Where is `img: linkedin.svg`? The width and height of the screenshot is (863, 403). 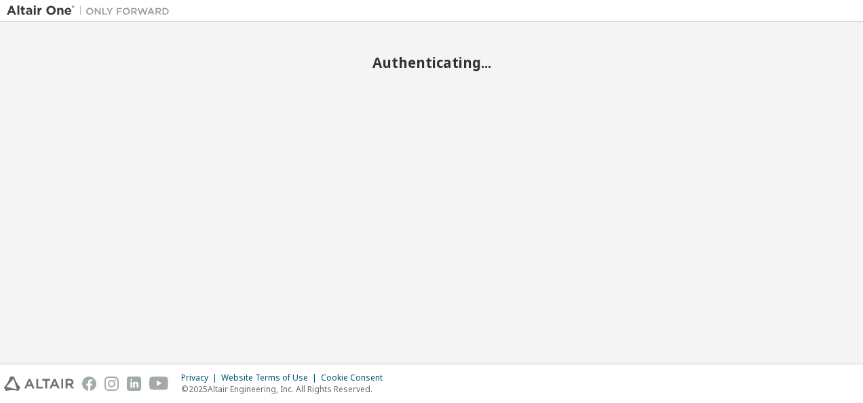 img: linkedin.svg is located at coordinates (134, 383).